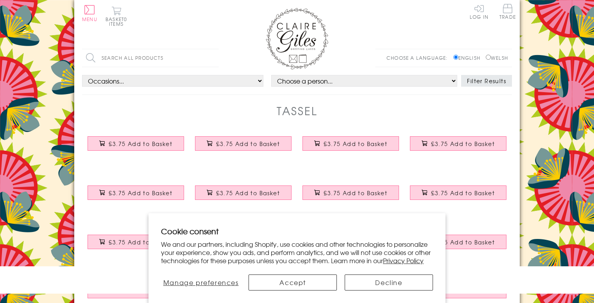 Image resolution: width=594 pixels, height=303 pixels. Describe the element at coordinates (201, 283) in the screenshot. I see `button: Manage preferences` at that location.